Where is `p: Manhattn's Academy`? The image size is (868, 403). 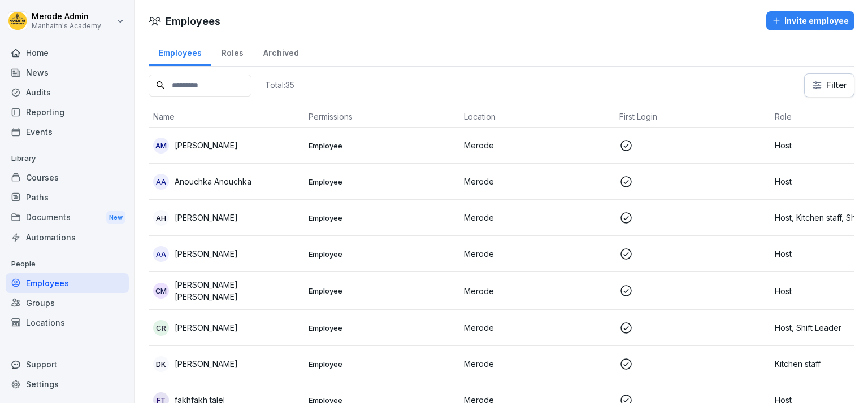 p: Manhattn's Academy is located at coordinates (66, 26).